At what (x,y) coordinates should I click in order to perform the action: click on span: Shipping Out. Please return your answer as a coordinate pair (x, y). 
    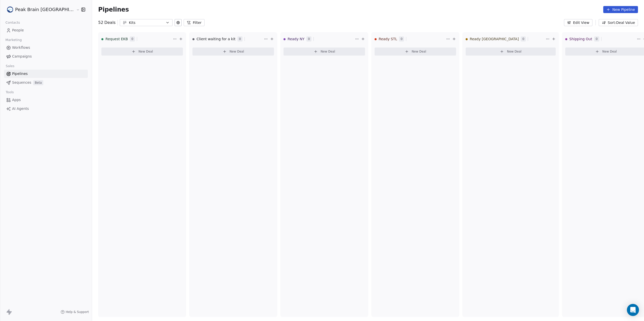
    Looking at the image, I should click on (581, 39).